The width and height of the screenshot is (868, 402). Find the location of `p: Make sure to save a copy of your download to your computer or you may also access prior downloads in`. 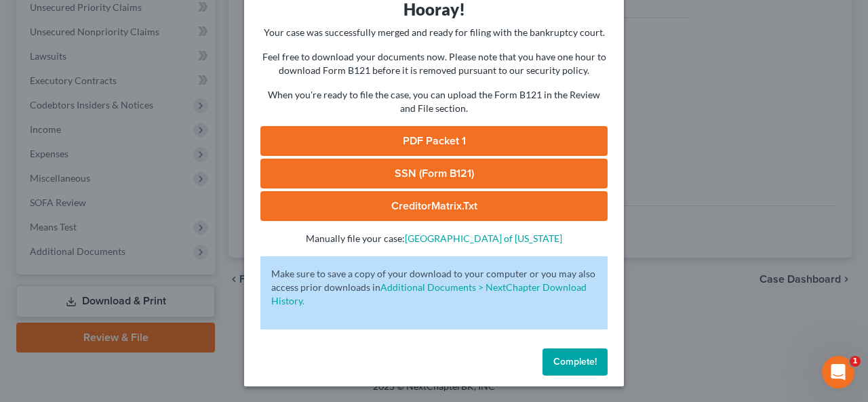

p: Make sure to save a copy of your download to your computer or you may also access prior downloads in is located at coordinates (434, 288).